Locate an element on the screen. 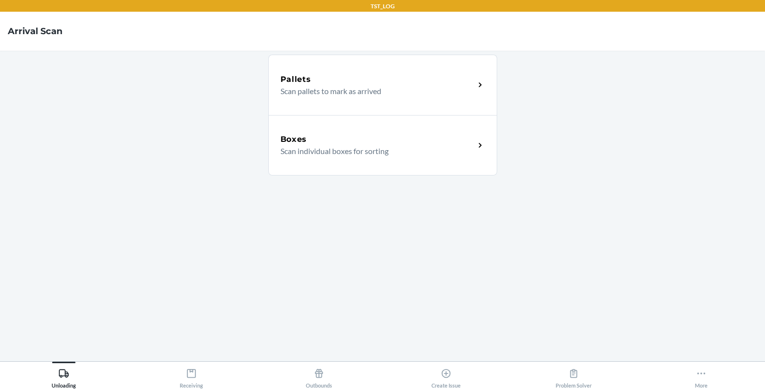 This screenshot has height=390, width=765. div: Outbounds is located at coordinates (319, 376).